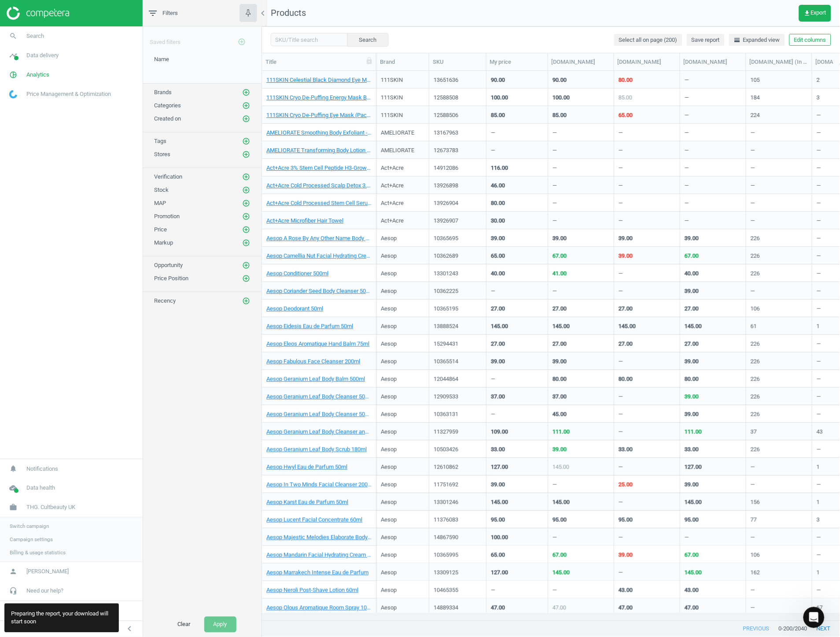  Describe the element at coordinates (458, 274) in the screenshot. I see `div: 13301243` at that location.